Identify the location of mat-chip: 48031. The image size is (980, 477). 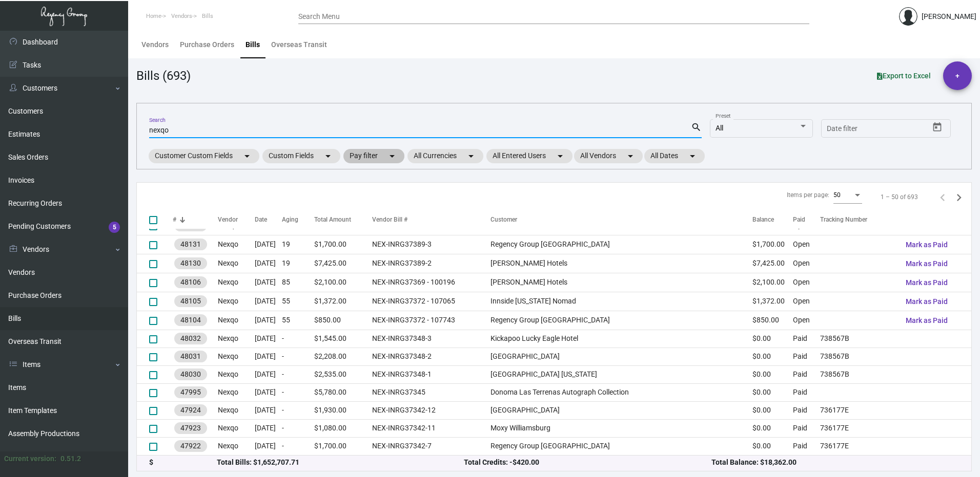
(191, 357).